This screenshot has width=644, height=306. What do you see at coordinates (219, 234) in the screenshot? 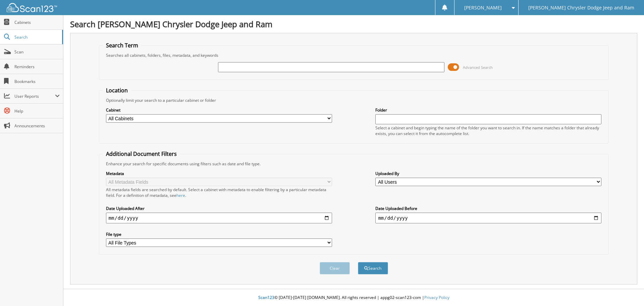
I see `label: File type` at bounding box center [219, 234].